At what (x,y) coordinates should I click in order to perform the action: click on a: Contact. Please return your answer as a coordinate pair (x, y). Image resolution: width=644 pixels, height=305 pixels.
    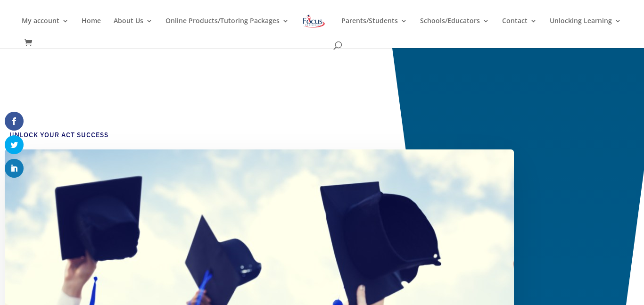
    Looking at the image, I should click on (520, 28).